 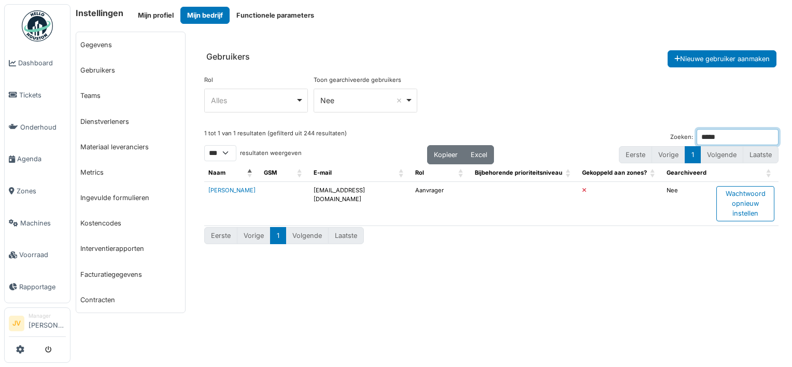 I want to click on span: Gekoppeld aan zones?, so click(x=614, y=173).